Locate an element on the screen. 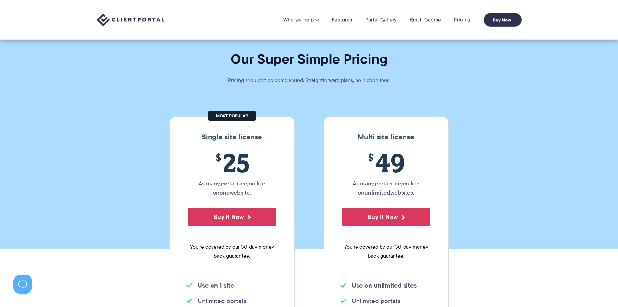 Image resolution: width=618 pixels, height=307 pixels. span: 25 is located at coordinates (232, 162).